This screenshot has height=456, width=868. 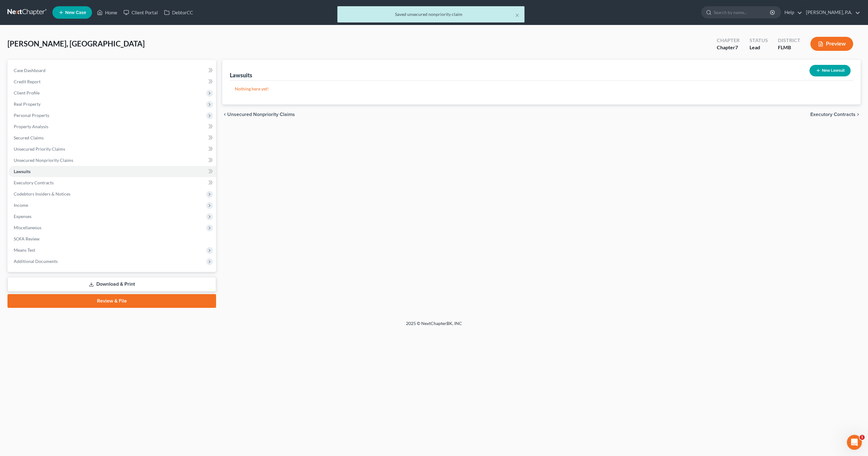 I want to click on span: Property Analysis, so click(x=31, y=126).